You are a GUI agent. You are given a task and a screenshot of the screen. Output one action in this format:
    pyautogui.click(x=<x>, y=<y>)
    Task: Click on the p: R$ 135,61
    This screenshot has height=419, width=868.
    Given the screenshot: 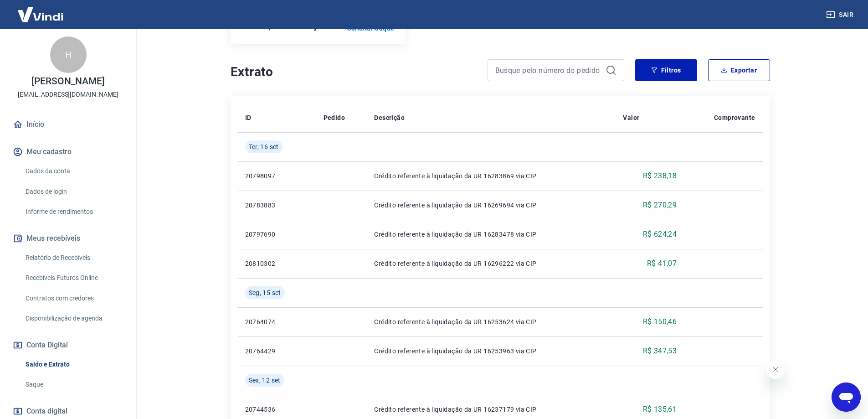 What is the action you would take?
    pyautogui.click(x=660, y=409)
    